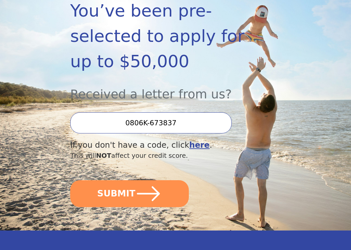  What do you see at coordinates (160, 145) in the screenshot?
I see `div: If you don't have a code, click .` at bounding box center [160, 145].